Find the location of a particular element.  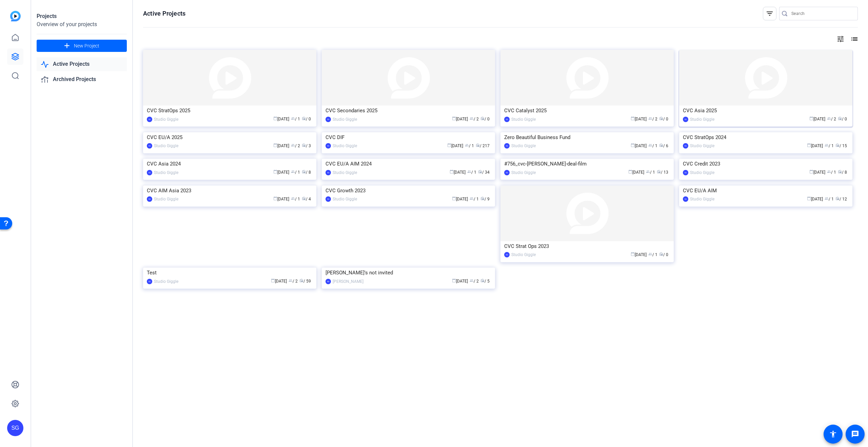

div: CVC Strat Ops 2023 is located at coordinates (587, 246).